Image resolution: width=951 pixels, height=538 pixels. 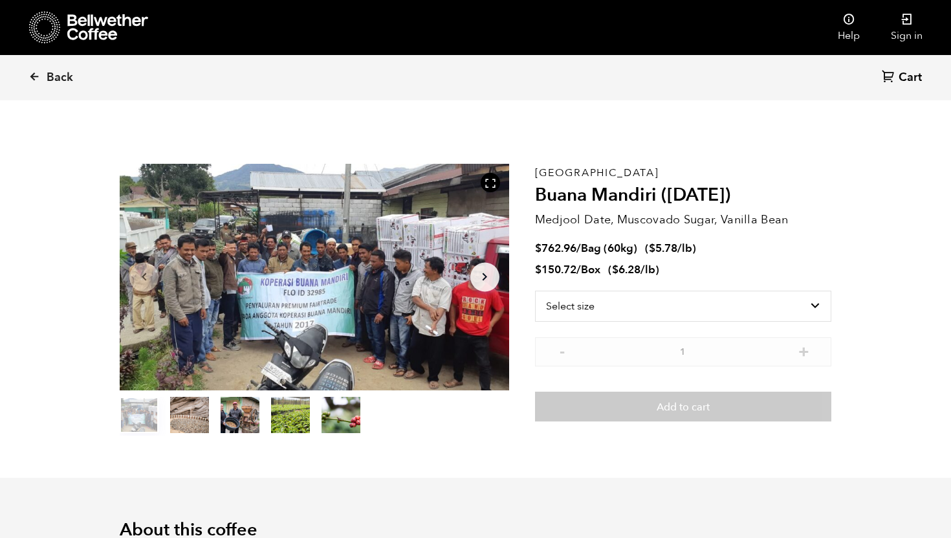 I want to click on span: Back, so click(x=60, y=78).